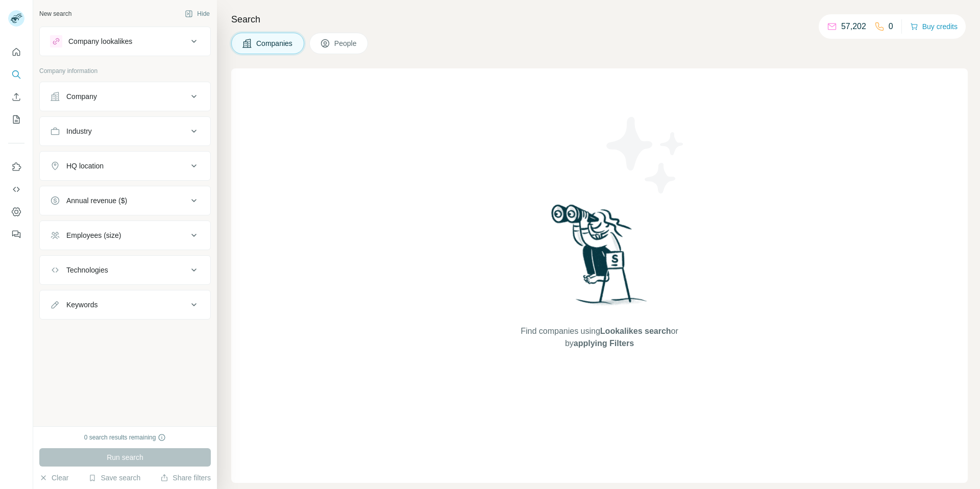  What do you see at coordinates (16, 119) in the screenshot?
I see `button: My lists` at bounding box center [16, 119].